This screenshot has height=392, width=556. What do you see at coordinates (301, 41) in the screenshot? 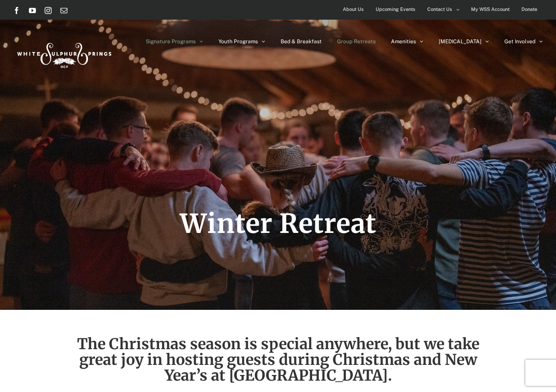
I see `span: Bed & Breakfast` at bounding box center [301, 41].